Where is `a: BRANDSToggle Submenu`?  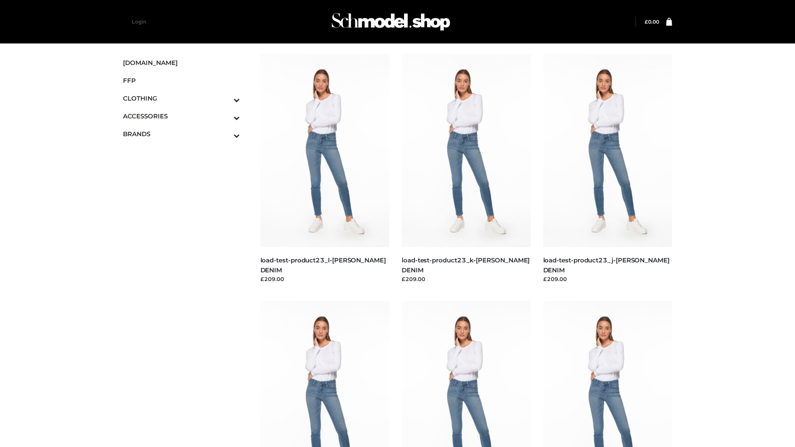 a: BRANDSToggle Submenu is located at coordinates (181, 134).